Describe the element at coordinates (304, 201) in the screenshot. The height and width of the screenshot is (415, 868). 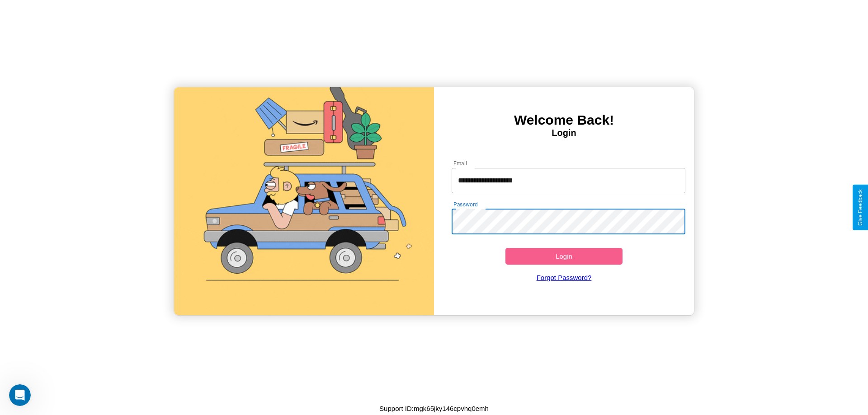
I see `img: gif` at that location.